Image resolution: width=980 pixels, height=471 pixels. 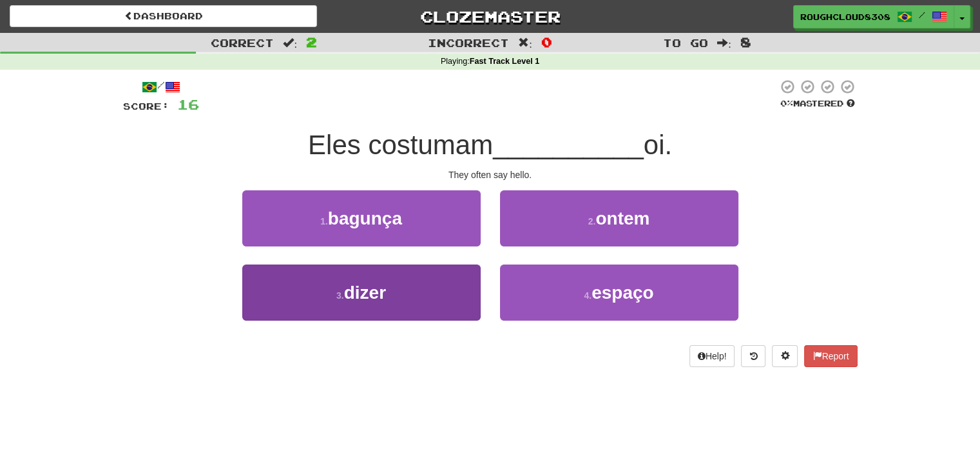 What do you see at coordinates (491, 175) in the screenshot?
I see `div: They often say hello.` at bounding box center [491, 175].